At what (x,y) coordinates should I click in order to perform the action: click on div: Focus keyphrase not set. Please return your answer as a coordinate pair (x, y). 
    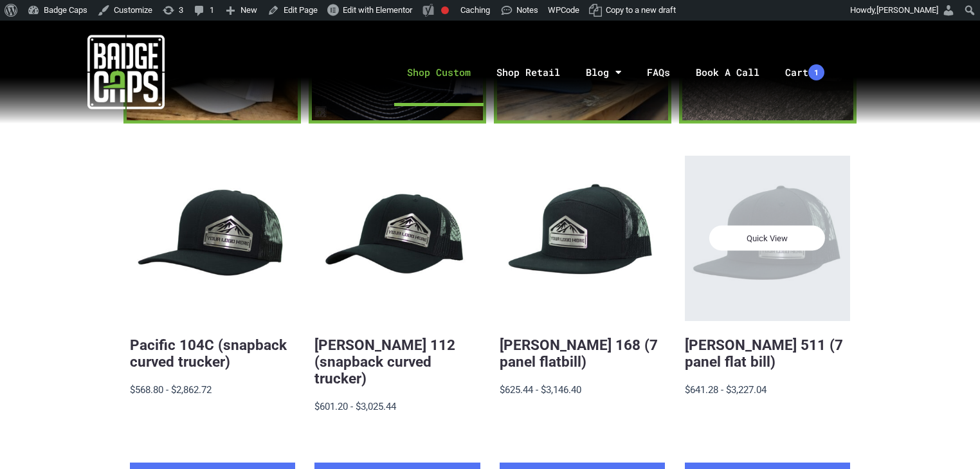
    Looking at the image, I should click on (445, 10).